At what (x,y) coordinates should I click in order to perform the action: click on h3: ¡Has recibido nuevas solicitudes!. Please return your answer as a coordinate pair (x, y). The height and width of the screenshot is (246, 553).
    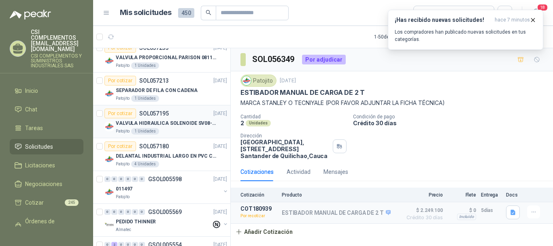
    Looking at the image, I should click on (443, 20).